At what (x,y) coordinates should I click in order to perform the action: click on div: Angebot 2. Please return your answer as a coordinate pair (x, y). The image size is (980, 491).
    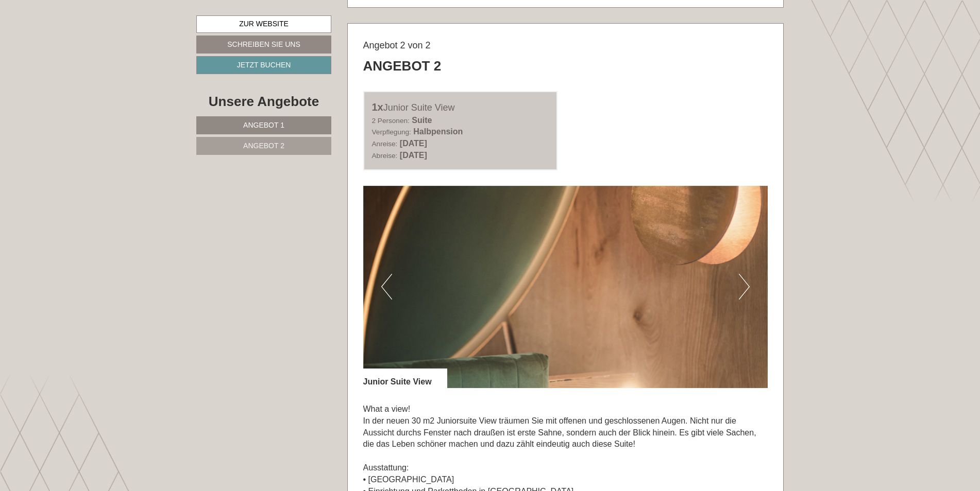
    Looking at the image, I should click on (402, 66).